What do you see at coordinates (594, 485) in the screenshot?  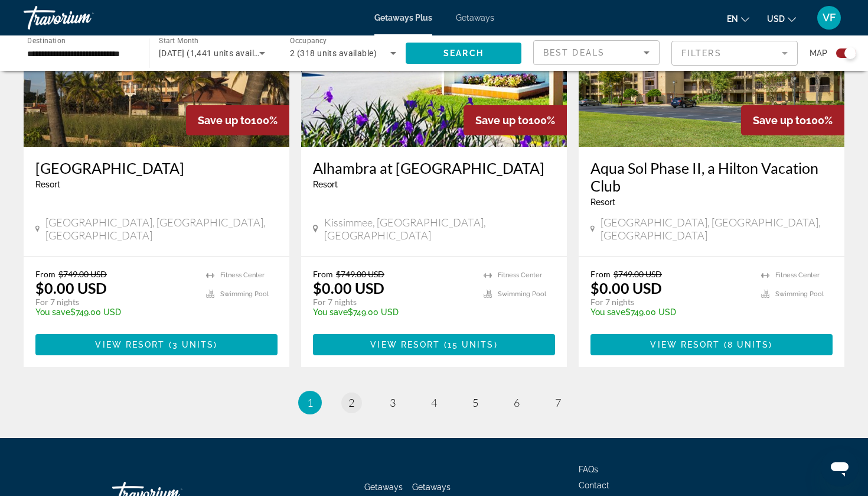 I see `span: Contact` at bounding box center [594, 485].